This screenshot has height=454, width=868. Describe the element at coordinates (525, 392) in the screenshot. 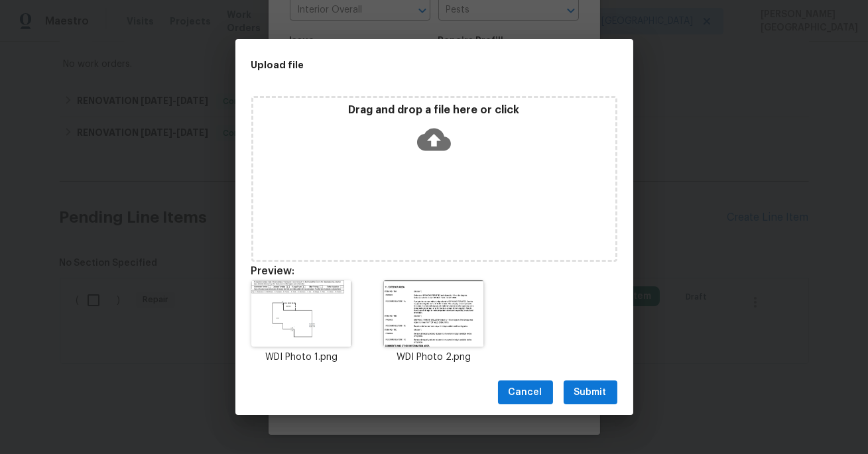

I see `span: Cancel` at that location.